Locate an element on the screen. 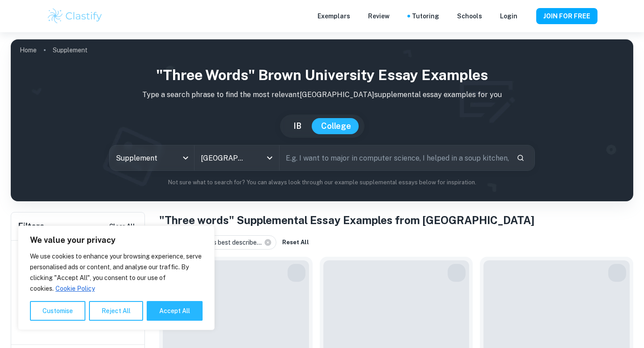  span: What three words best describe... is located at coordinates (215, 242).